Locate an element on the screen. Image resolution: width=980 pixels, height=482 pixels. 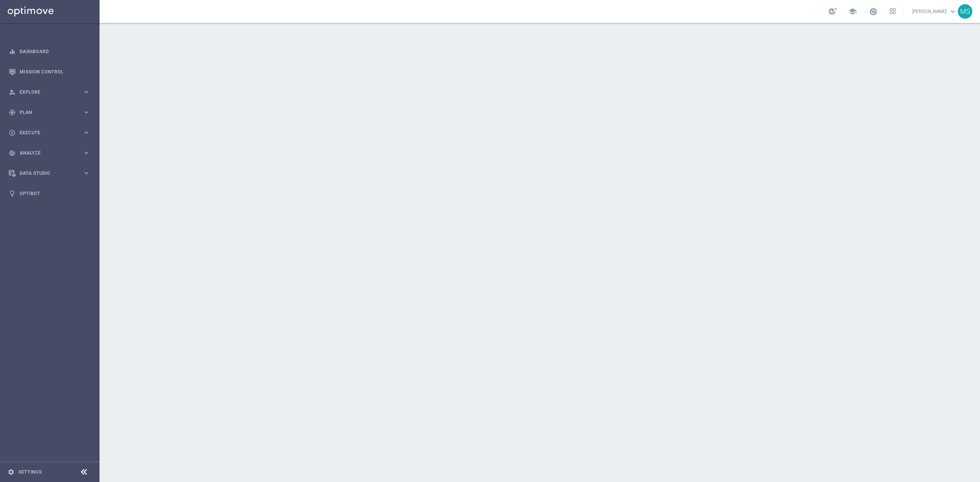
div: Explore is located at coordinates (45, 92).